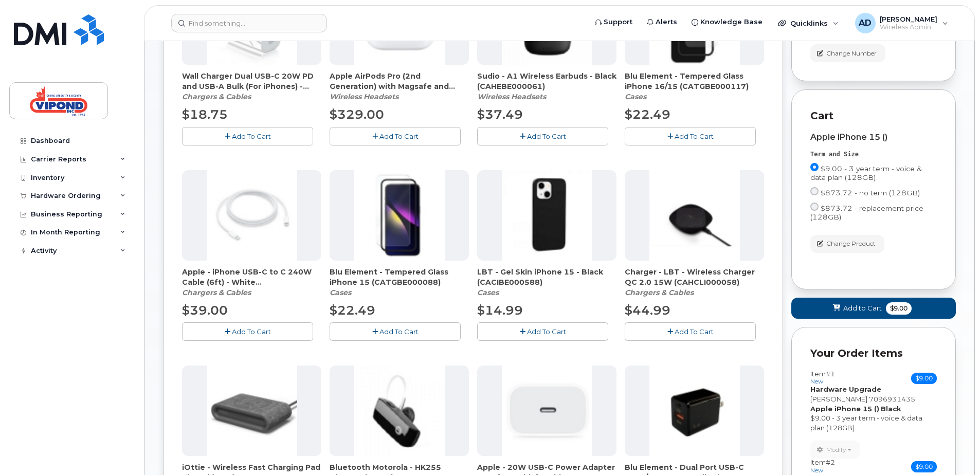 The height and width of the screenshot is (475, 980). I want to click on span: #1, so click(830, 374).